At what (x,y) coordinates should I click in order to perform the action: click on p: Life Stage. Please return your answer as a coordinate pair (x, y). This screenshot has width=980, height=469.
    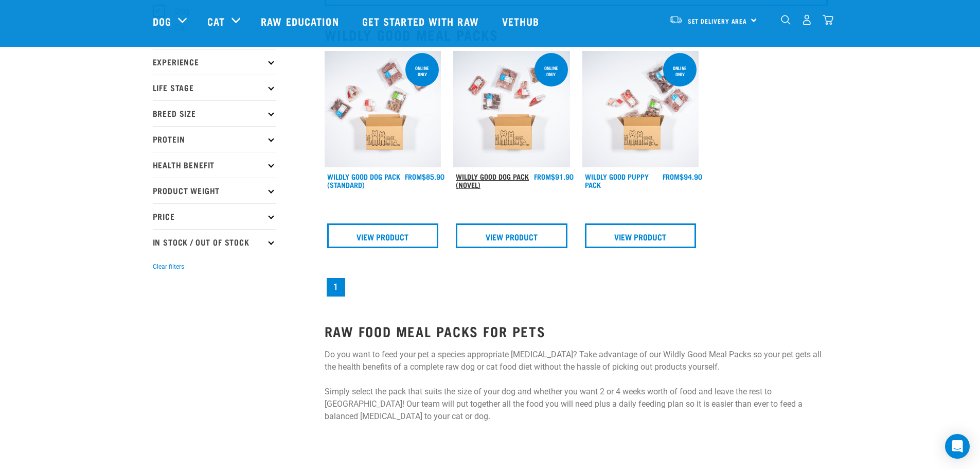
    Looking at the image, I should click on (215, 88).